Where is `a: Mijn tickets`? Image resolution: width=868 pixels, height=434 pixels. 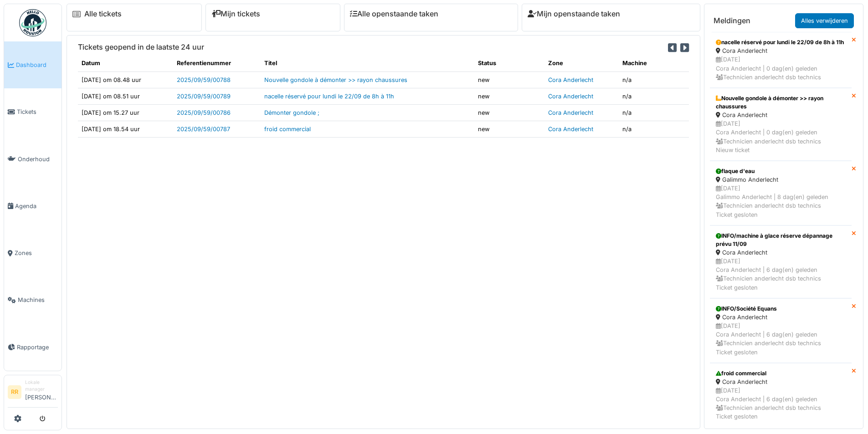
a: Mijn tickets is located at coordinates (235, 14).